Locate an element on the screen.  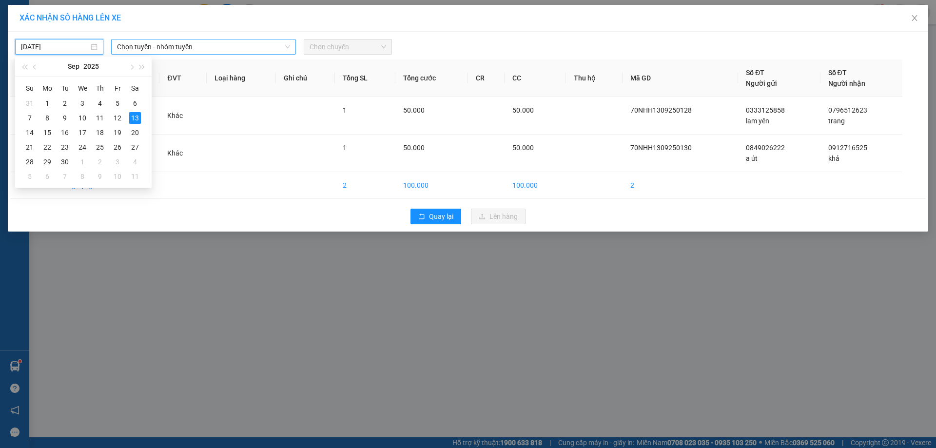
td: 2025-09-11 is located at coordinates (100, 118).